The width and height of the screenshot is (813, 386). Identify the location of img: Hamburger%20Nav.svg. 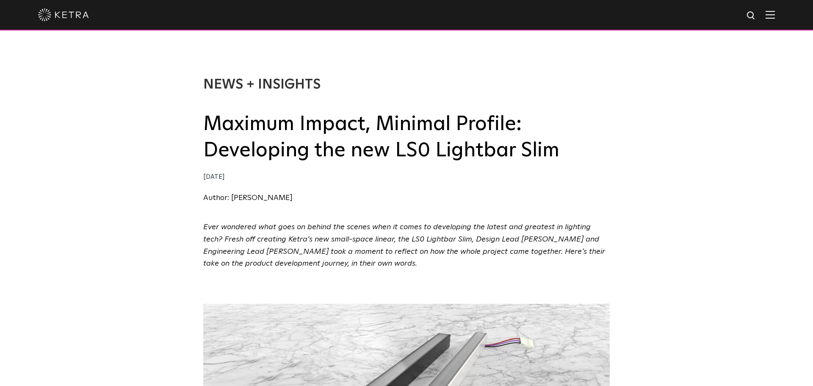
(770, 14).